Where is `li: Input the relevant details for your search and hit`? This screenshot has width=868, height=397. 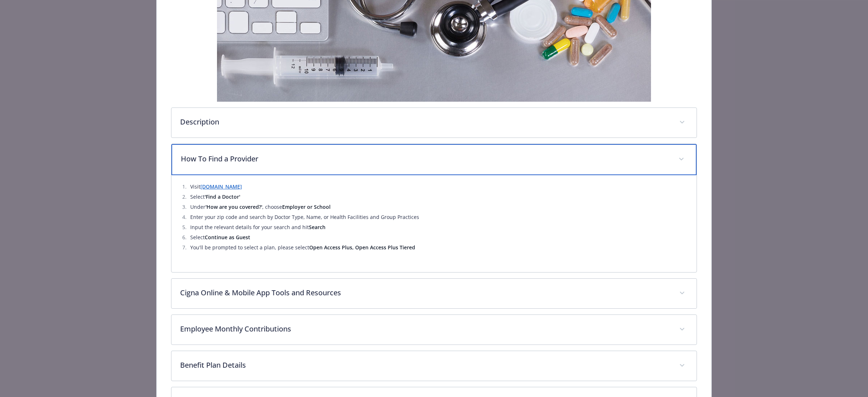
li: Input the relevant details for your search and hit is located at coordinates (438, 227).